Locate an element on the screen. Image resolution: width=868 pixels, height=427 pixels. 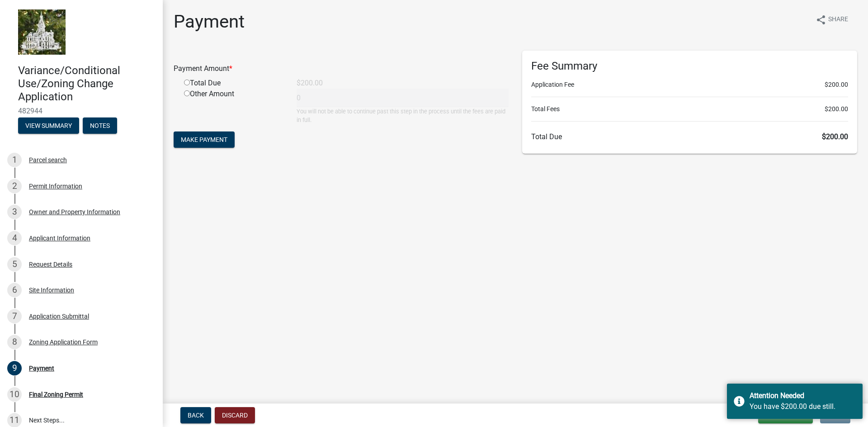
div: Total Due is located at coordinates (233, 83).